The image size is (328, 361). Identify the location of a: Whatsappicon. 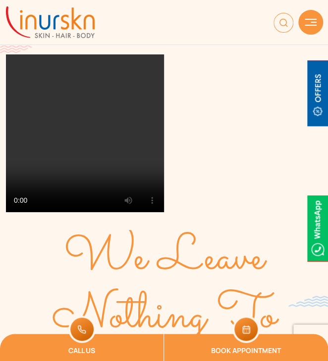
(317, 228).